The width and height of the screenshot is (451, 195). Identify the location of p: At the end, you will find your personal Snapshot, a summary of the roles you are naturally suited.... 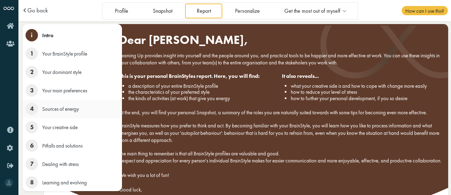
(281, 113).